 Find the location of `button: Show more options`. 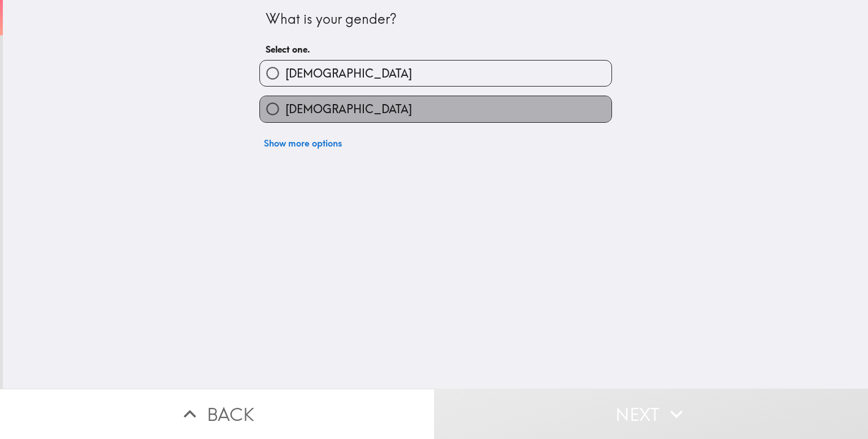

button: Show more options is located at coordinates (303, 143).